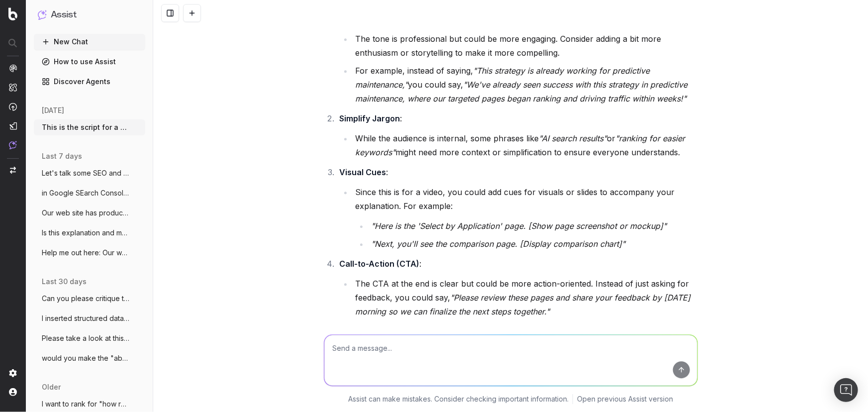 Image resolution: width=868 pixels, height=412 pixels. What do you see at coordinates (85, 298) in the screenshot?
I see `span: Can you please critique this summary of` at bounding box center [85, 298].